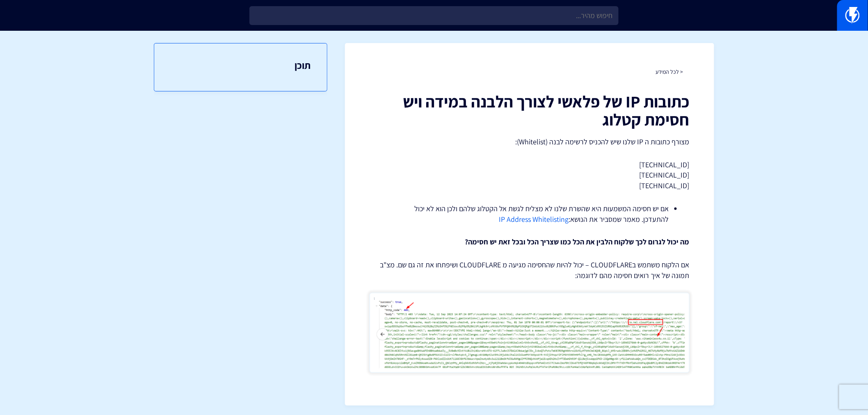 Image resolution: width=868 pixels, height=415 pixels. I want to click on a: IP Address Whitelisting, so click(534, 219).